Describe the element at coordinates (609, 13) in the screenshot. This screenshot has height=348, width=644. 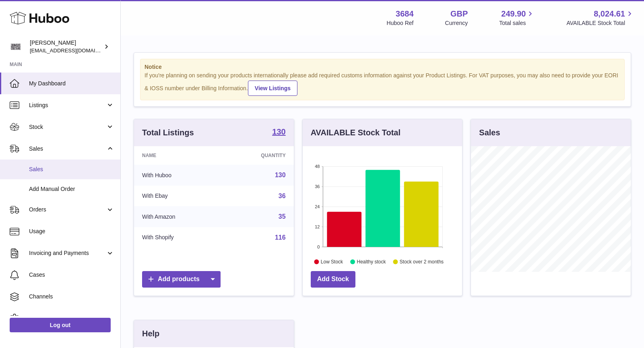
I see `span: 8,024.61` at that location.